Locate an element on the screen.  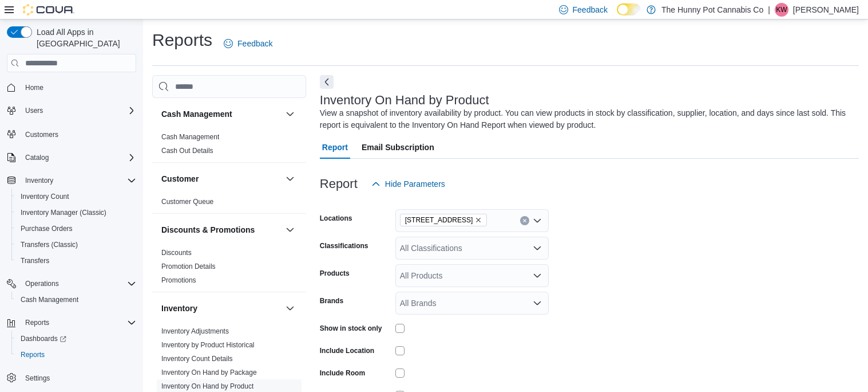
span: Inventory On Hand by Product is located at coordinates (207, 386).